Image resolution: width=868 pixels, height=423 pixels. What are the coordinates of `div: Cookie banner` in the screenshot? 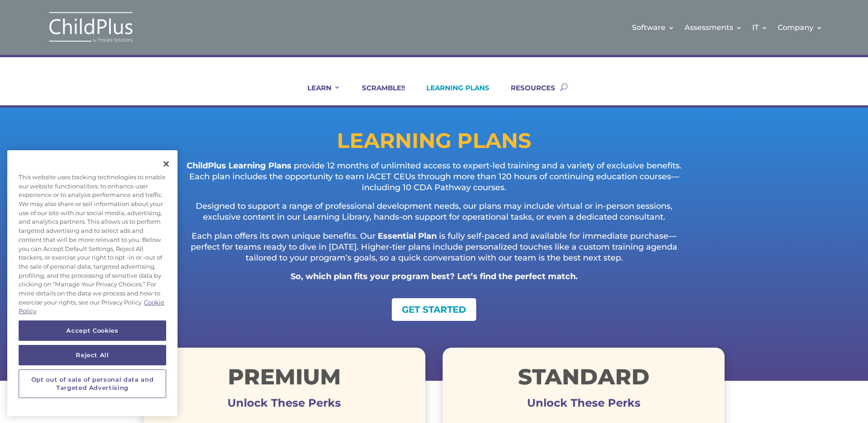 It's located at (92, 282).